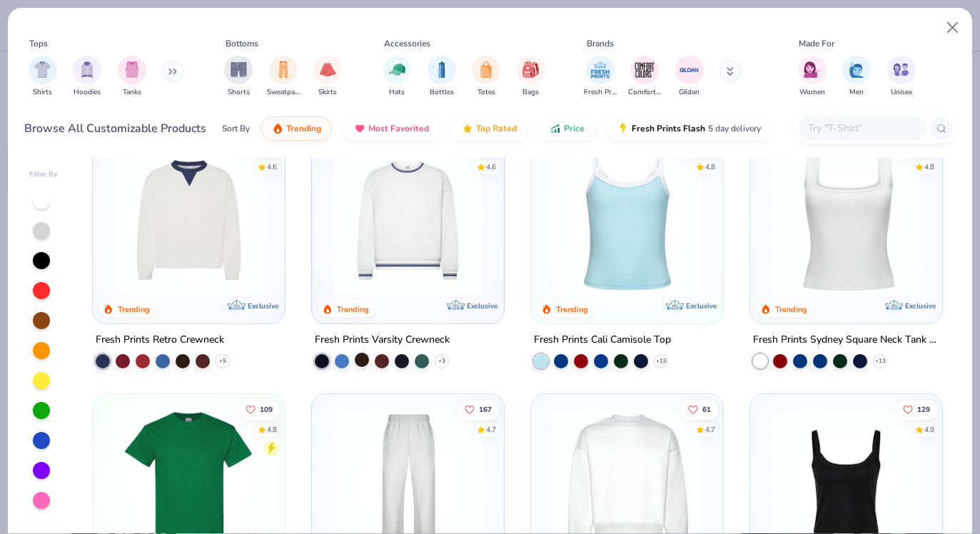 The height and width of the screenshot is (534, 980). I want to click on span: Gildan, so click(689, 92).